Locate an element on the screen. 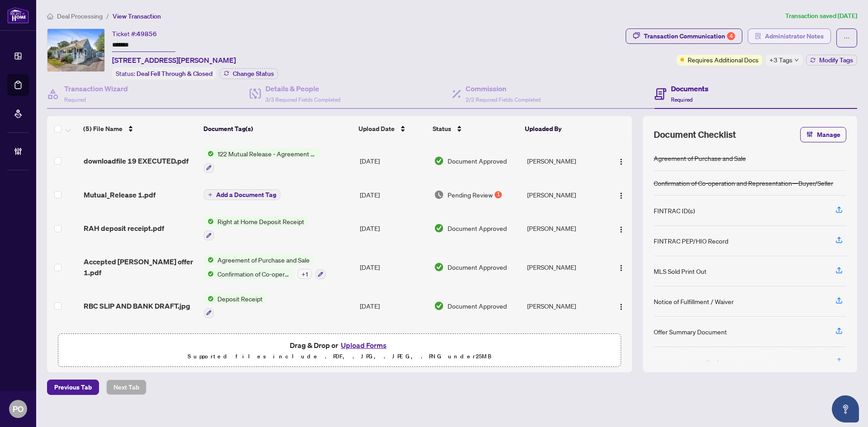 The width and height of the screenshot is (868, 427). p: Supported files include .PDF, .JPG, .JPEG, .PNG under 25 MB is located at coordinates (339, 357).